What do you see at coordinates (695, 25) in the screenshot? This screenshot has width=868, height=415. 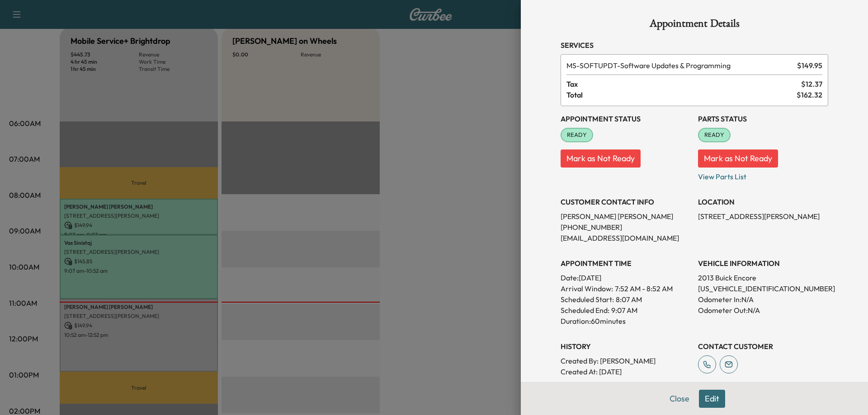 I see `h1: Appointment Details` at bounding box center [695, 25].